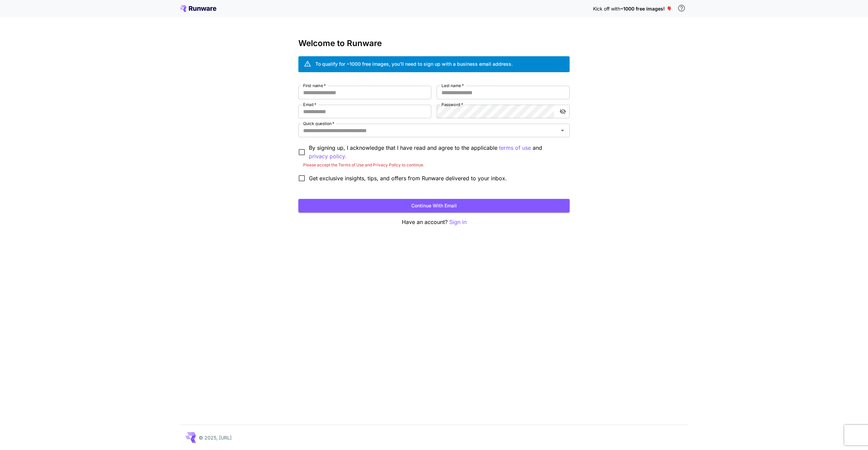  Describe the element at coordinates (452, 85) in the screenshot. I see `label: Last name` at that location.